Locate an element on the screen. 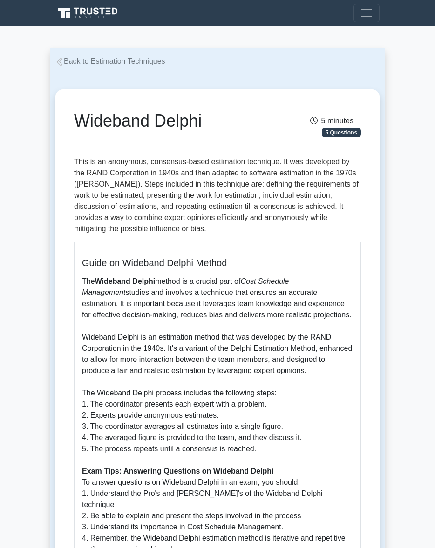 The height and width of the screenshot is (548, 435). p: This is an anonymous, consensus-based estimation technique. It was developed by the RAND Corporat... is located at coordinates (217, 195).